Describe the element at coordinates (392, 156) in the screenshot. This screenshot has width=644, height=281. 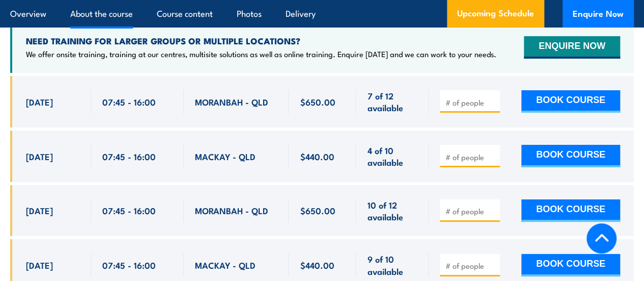
I see `span: 4 of 10 available` at that location.